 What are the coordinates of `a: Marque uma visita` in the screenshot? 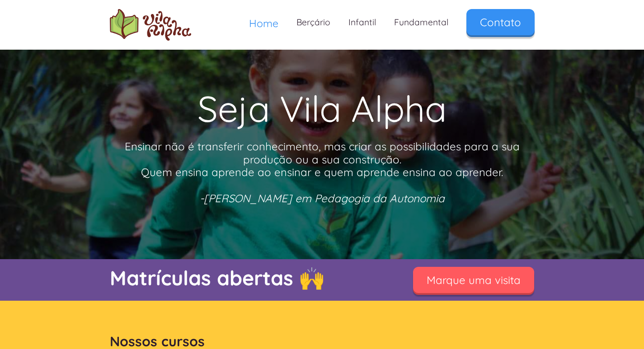 It's located at (474, 280).